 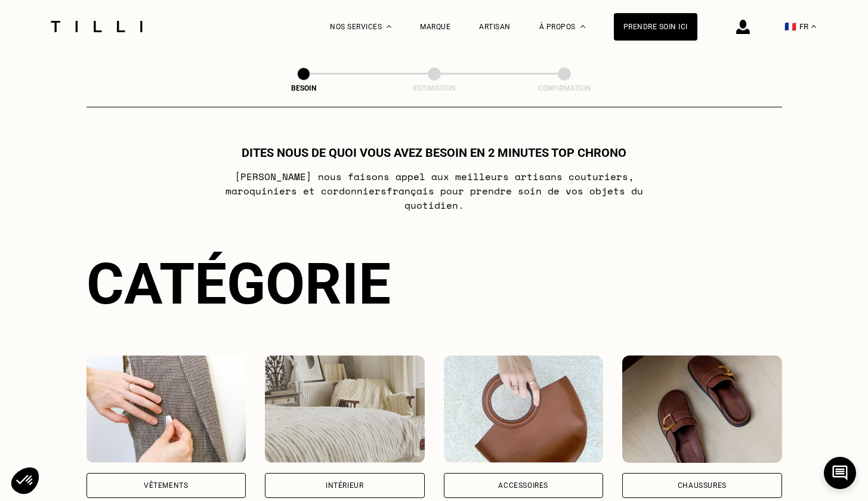 What do you see at coordinates (702, 485) in the screenshot?
I see `div: Chaussures` at bounding box center [702, 485].